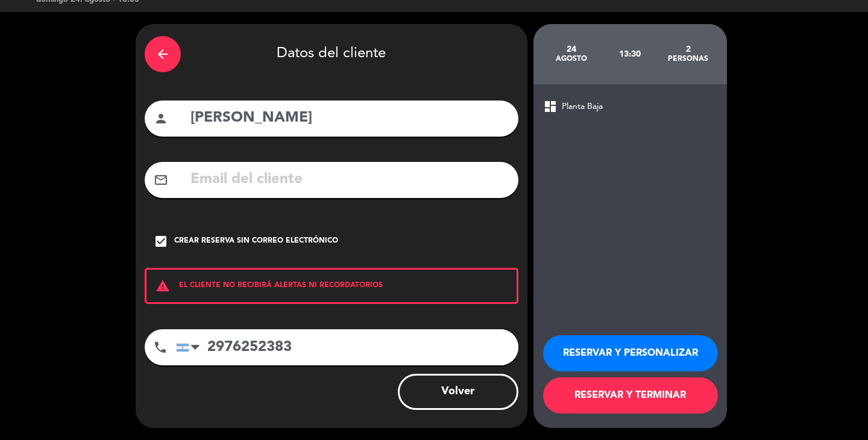 This screenshot has width=868, height=440. I want to click on i: phone, so click(160, 347).